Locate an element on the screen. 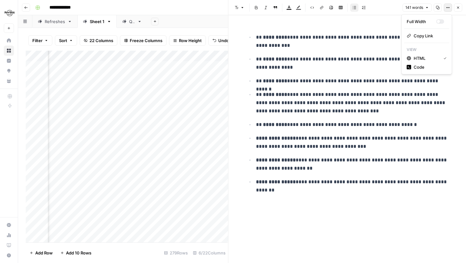 This screenshot has width=466, height=263. button: Sort is located at coordinates (66, 41).